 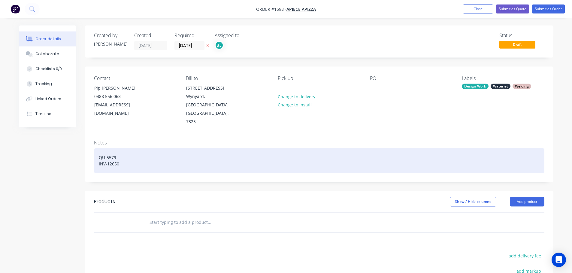 What do you see at coordinates (473, 202) in the screenshot?
I see `button: Show / Hide columns` at bounding box center [473, 202].